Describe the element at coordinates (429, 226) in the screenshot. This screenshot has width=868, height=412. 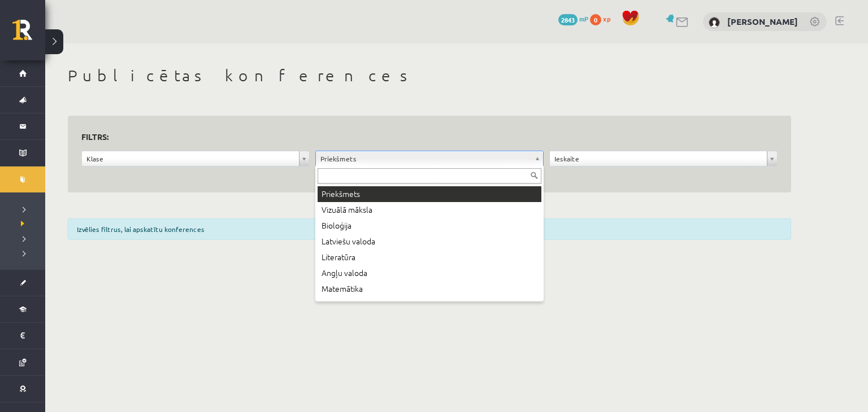
I see `div: Bioloģija` at that location.